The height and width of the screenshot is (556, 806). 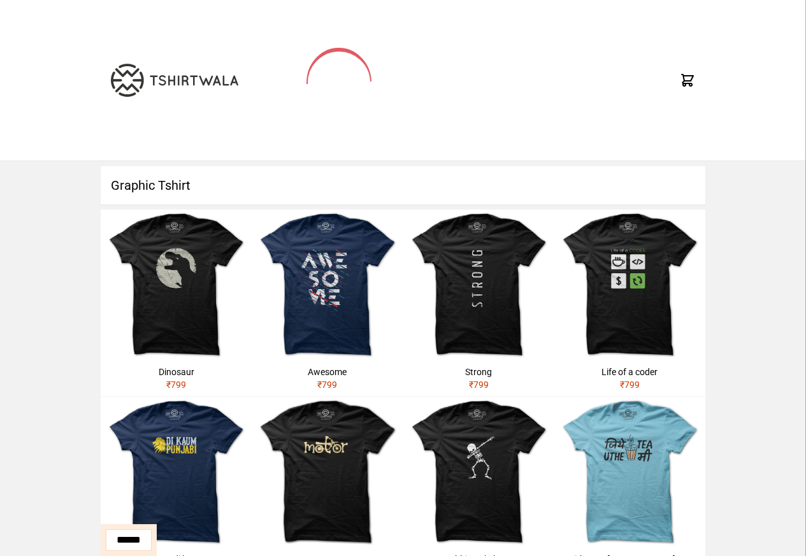 What do you see at coordinates (176, 303) in the screenshot?
I see `a: Dinosaur₹799` at bounding box center [176, 303].